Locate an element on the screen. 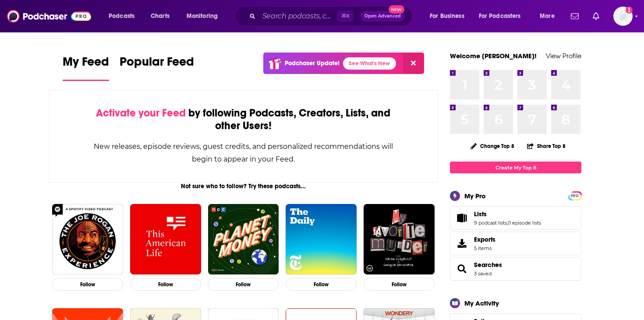  span: Open Advanced is located at coordinates (383, 16).